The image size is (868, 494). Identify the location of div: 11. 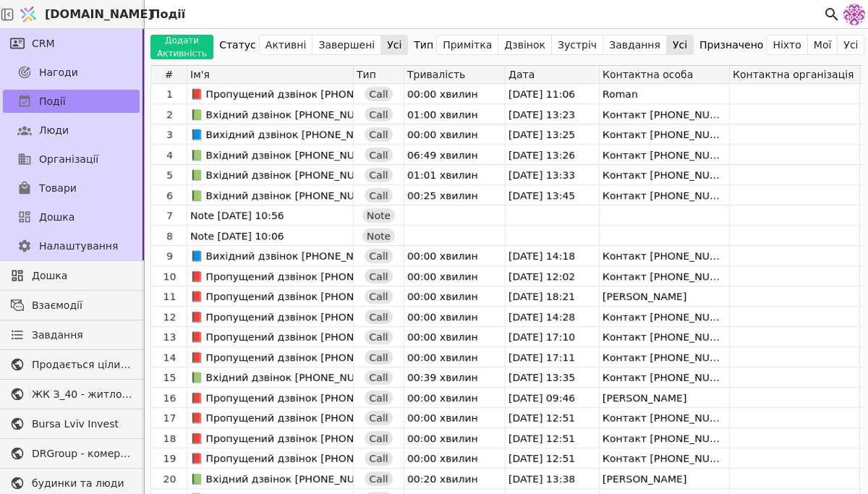
(169, 297).